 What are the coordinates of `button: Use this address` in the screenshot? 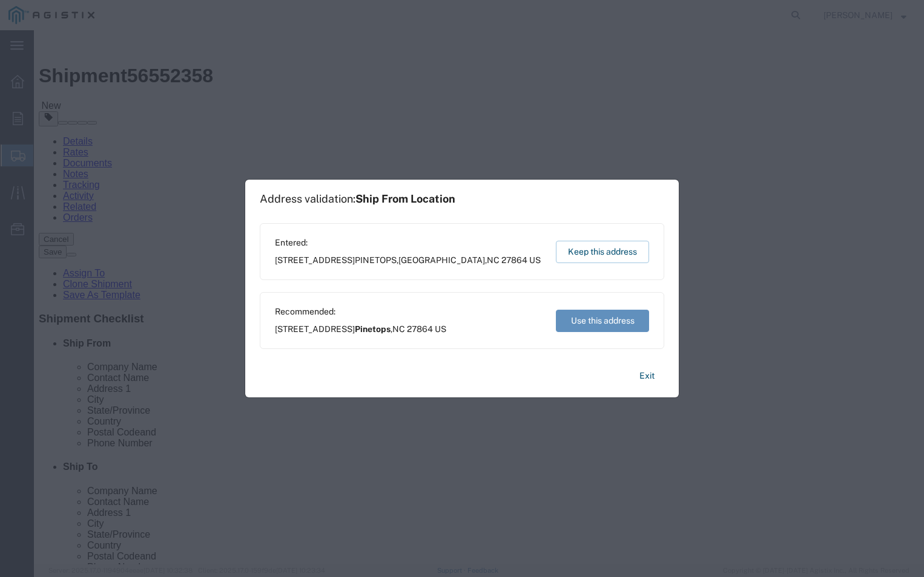 It's located at (603, 320).